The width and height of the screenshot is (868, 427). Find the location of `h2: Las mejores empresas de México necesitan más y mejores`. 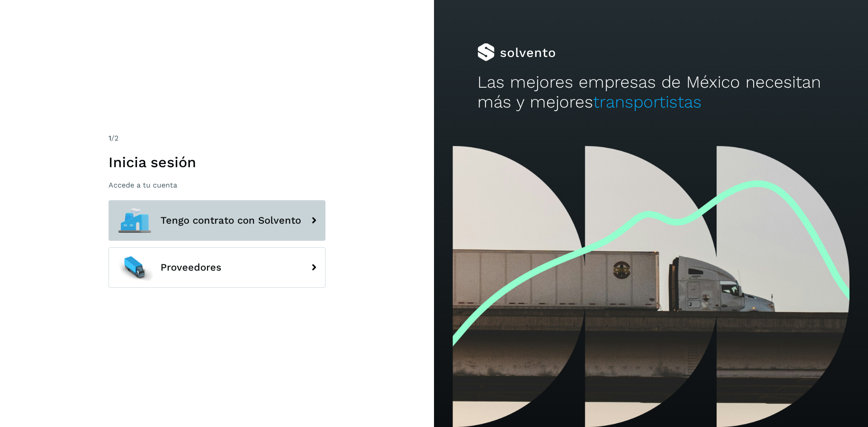

h2: Las mejores empresas de México necesitan más y mejores is located at coordinates (652, 92).